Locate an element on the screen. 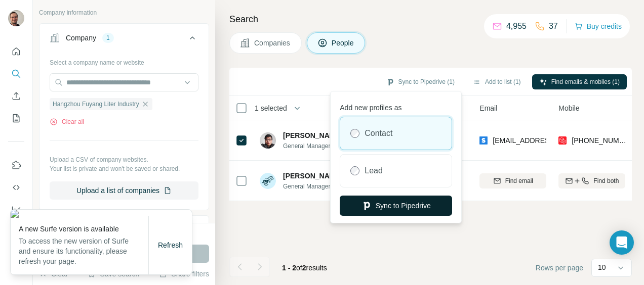  label: Lead is located at coordinates (374, 171).